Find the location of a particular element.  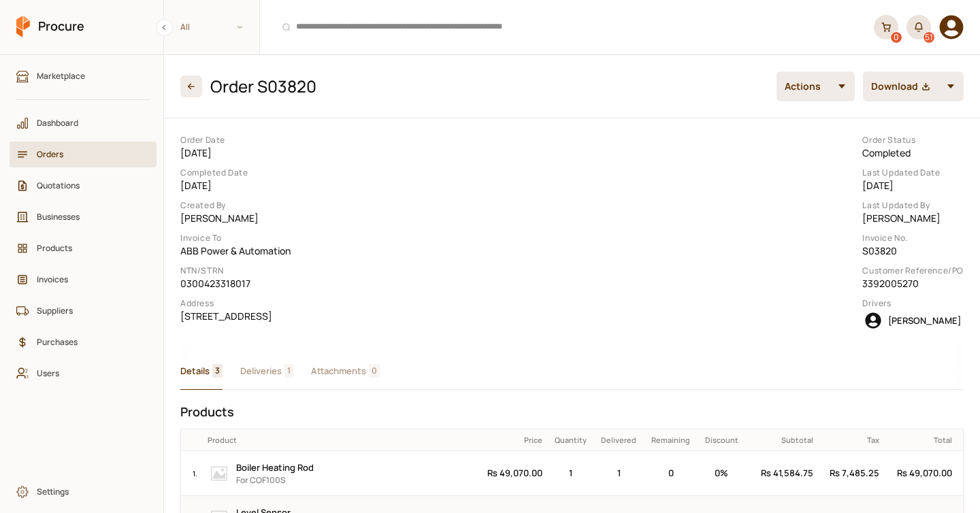

span: Orders is located at coordinates (87, 154).